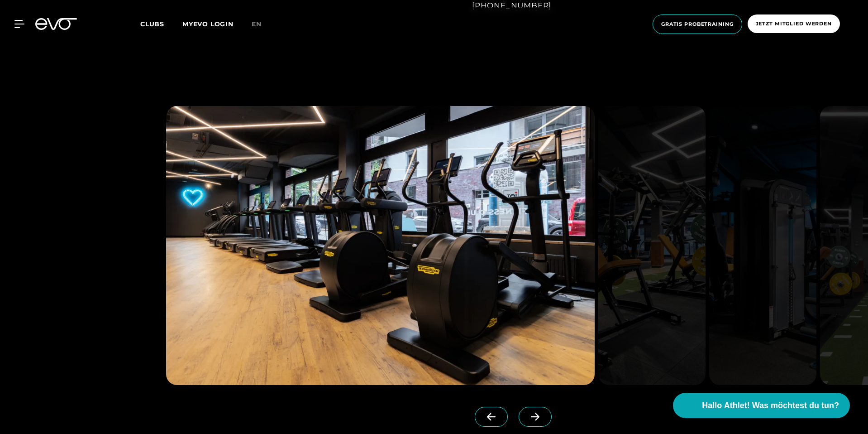 The image size is (868, 434). I want to click on span: Clubs, so click(152, 24).